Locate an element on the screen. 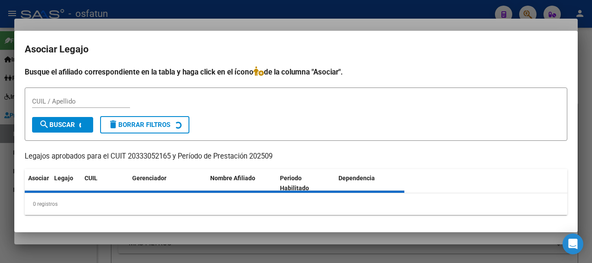 The width and height of the screenshot is (592, 263). datatable-header-cell: Dependencia is located at coordinates (370, 183).